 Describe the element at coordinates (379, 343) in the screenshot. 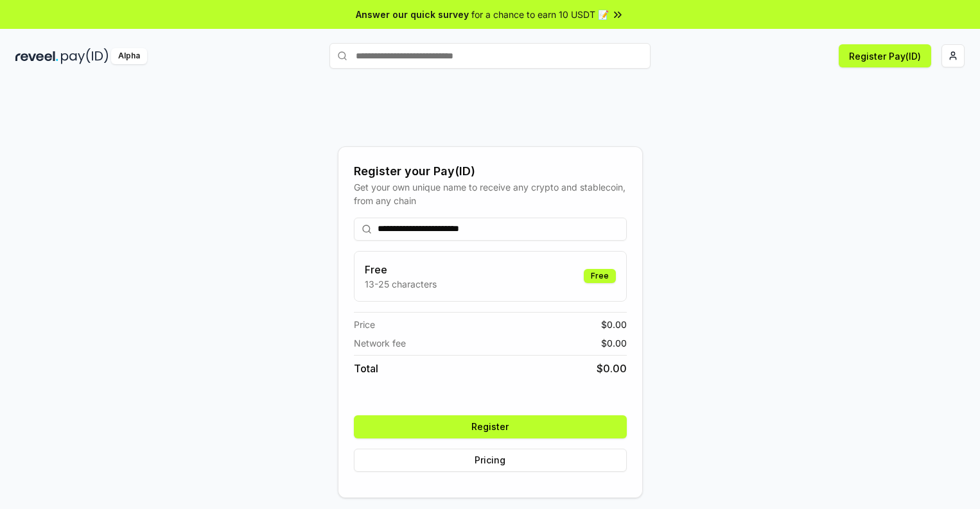

I see `span: Network fee` at that location.